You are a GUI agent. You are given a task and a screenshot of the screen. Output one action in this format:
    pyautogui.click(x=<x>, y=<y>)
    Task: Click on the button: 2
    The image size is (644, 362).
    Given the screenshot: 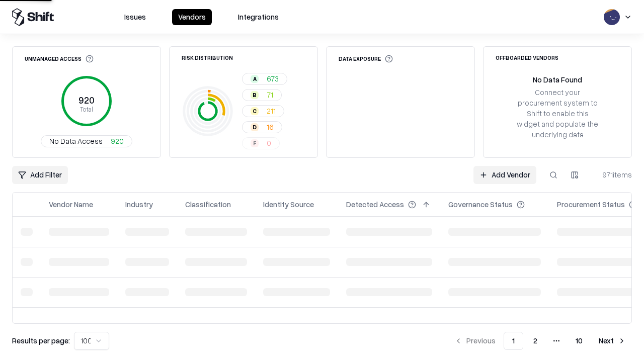 What is the action you would take?
    pyautogui.click(x=535, y=341)
    